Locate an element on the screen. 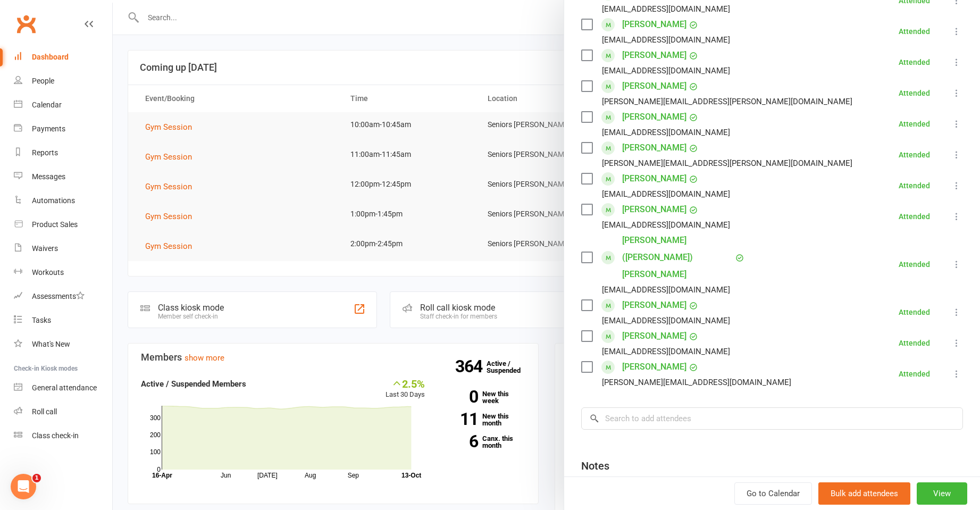  a: Assessments is located at coordinates (63, 296).